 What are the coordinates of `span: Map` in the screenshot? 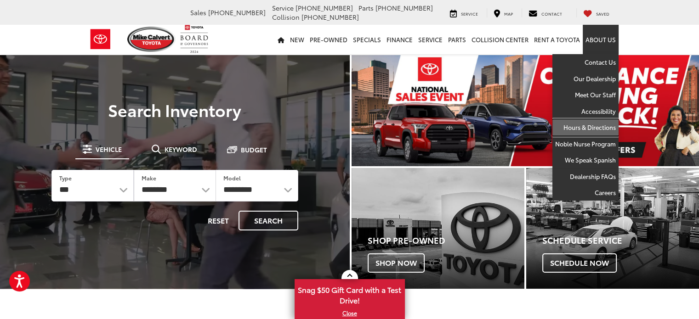 It's located at (508, 13).